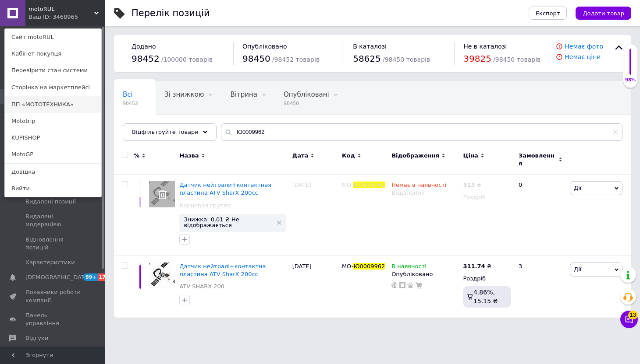  Describe the element at coordinates (537, 160) in the screenshot. I see `span: Замовлення` at that location.